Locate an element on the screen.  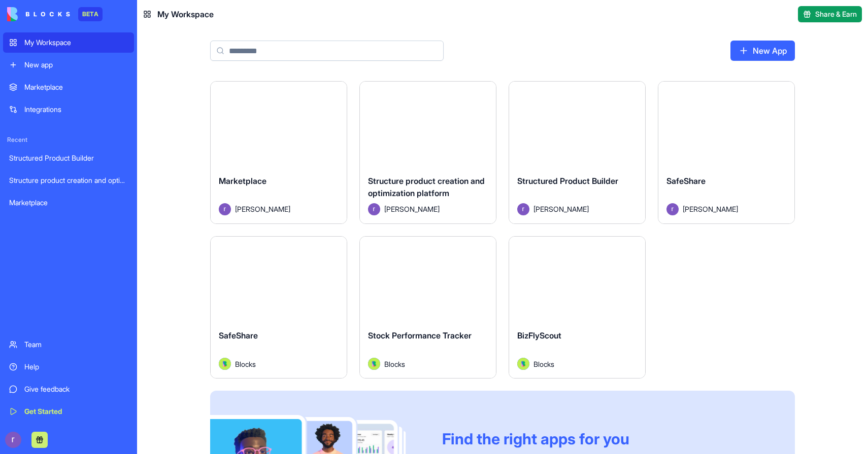
a: BizFlyScoutAvatarBlocks is located at coordinates (577, 308).